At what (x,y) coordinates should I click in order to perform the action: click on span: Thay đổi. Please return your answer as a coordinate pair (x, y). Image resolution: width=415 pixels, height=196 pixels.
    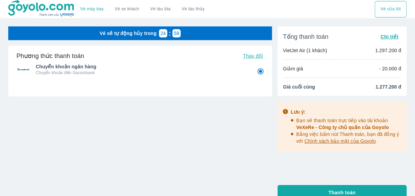
    Looking at the image, I should click on (253, 56).